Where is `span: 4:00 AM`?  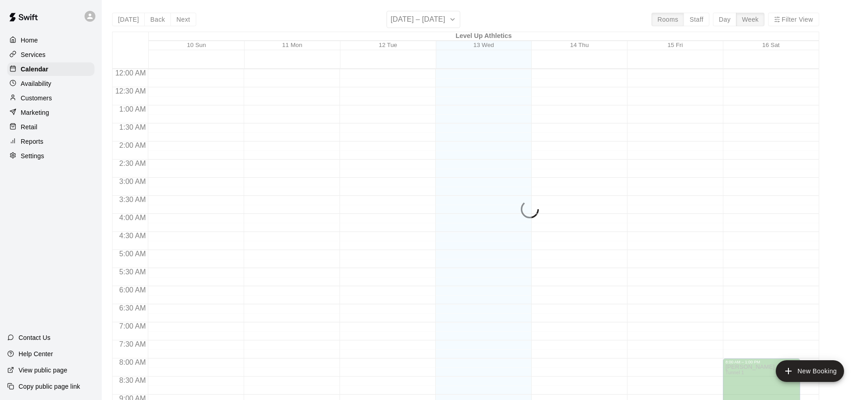
span: 4:00 AM is located at coordinates (132, 217).